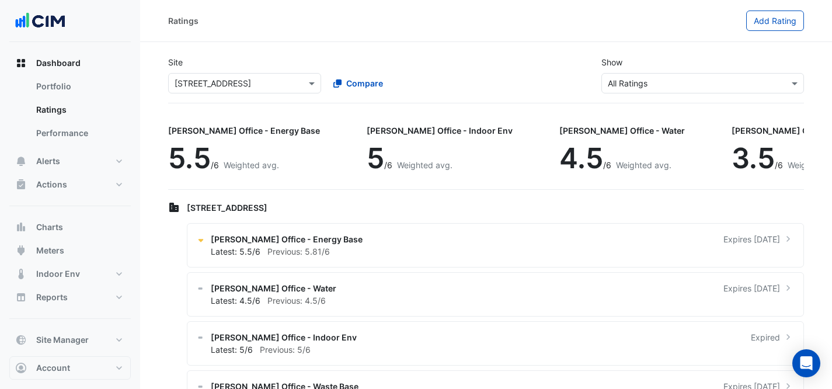 This screenshot has width=832, height=389. I want to click on button: Account, so click(70, 368).